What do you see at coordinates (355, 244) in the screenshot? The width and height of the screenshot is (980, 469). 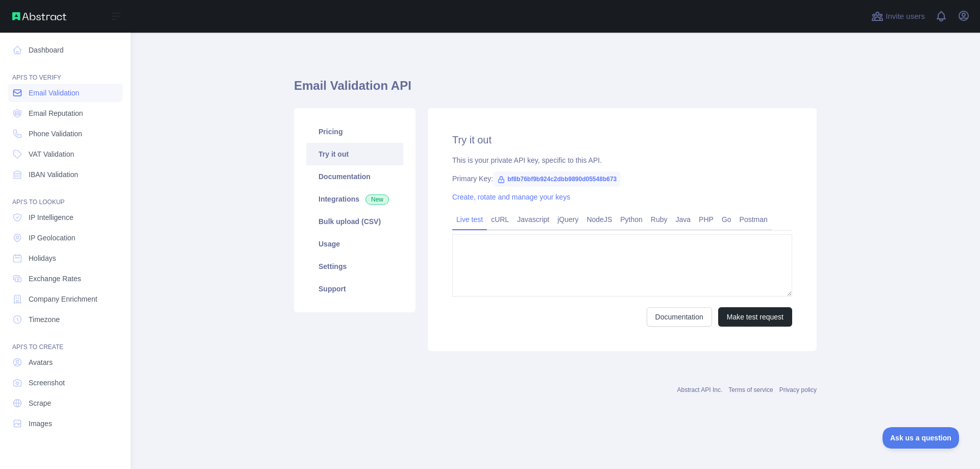 I see `a: Usage` at bounding box center [355, 244].